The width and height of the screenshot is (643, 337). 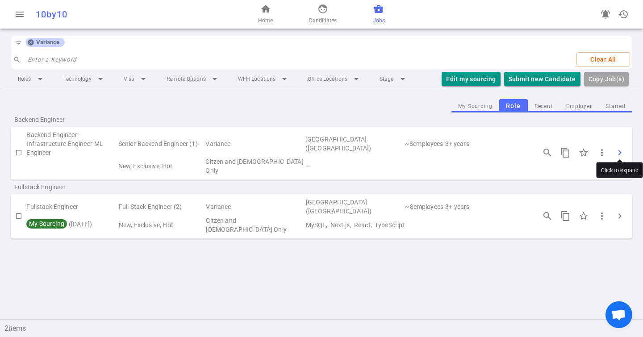 I want to click on li: Technology, so click(x=84, y=79).